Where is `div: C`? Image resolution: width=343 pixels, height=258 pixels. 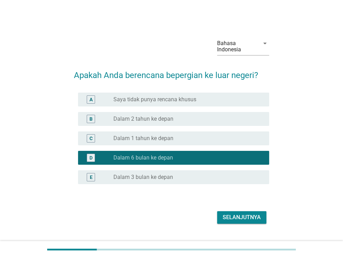
div: C is located at coordinates (91, 139).